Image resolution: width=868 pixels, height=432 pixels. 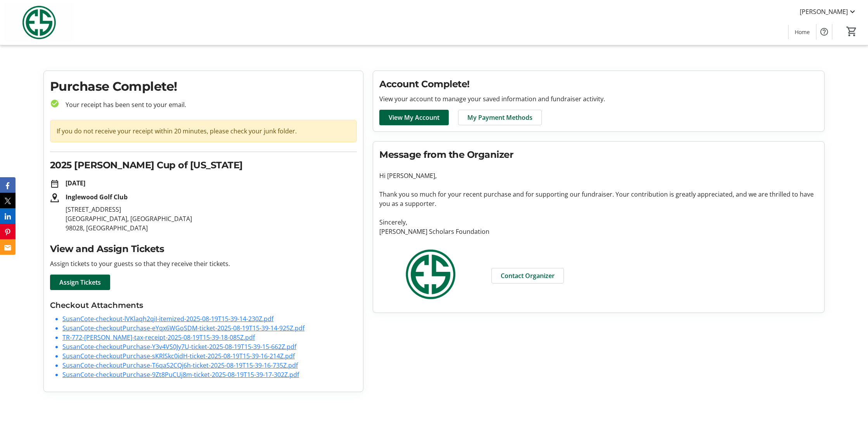 I want to click on a: Assign Tickets, so click(x=80, y=282).